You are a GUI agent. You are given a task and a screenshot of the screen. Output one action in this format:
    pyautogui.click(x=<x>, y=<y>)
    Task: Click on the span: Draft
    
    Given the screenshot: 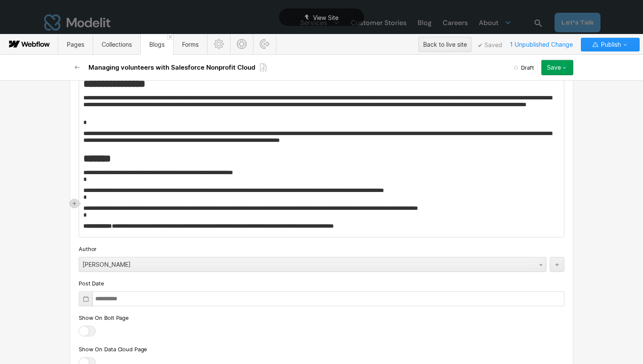 What is the action you would take?
    pyautogui.click(x=527, y=68)
    